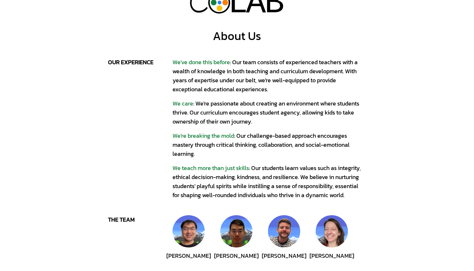 The image size is (474, 271). I want to click on div: the team, so click(140, 220).